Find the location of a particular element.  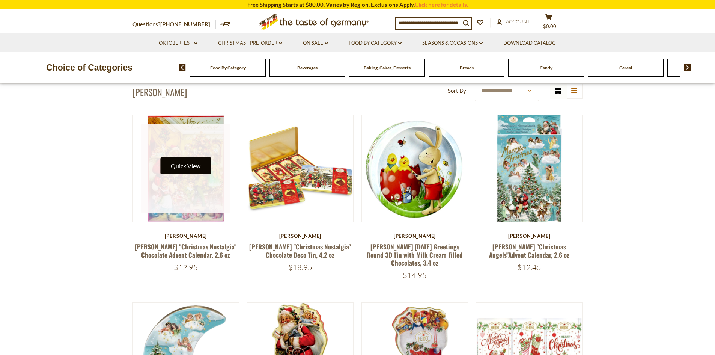

span: $12.45 is located at coordinates (530, 267).